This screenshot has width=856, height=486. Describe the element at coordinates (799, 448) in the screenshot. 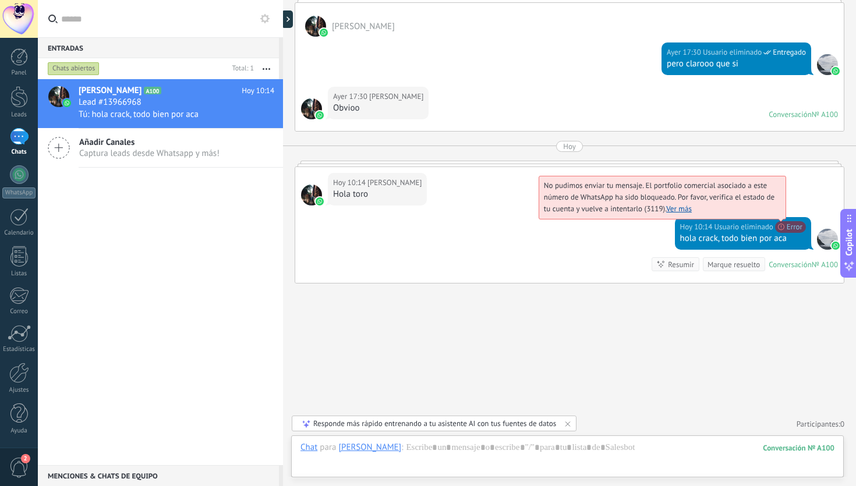

I see `div: 100` at that location.